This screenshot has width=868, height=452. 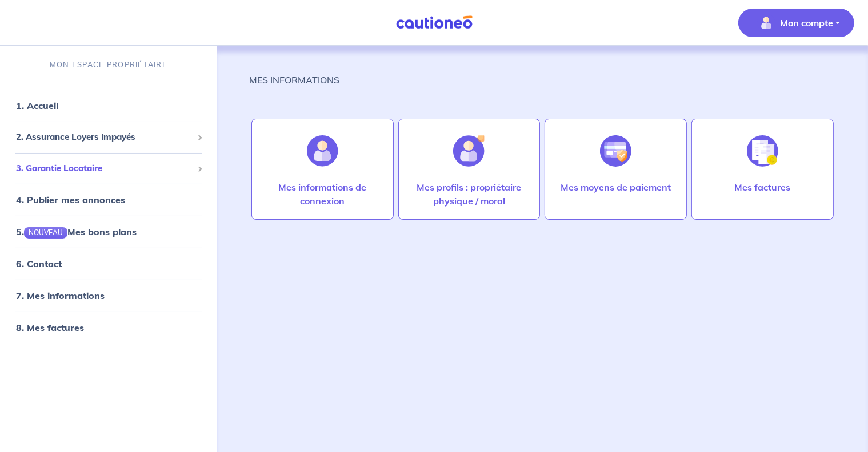 I want to click on a: 6. Contact, so click(x=39, y=264).